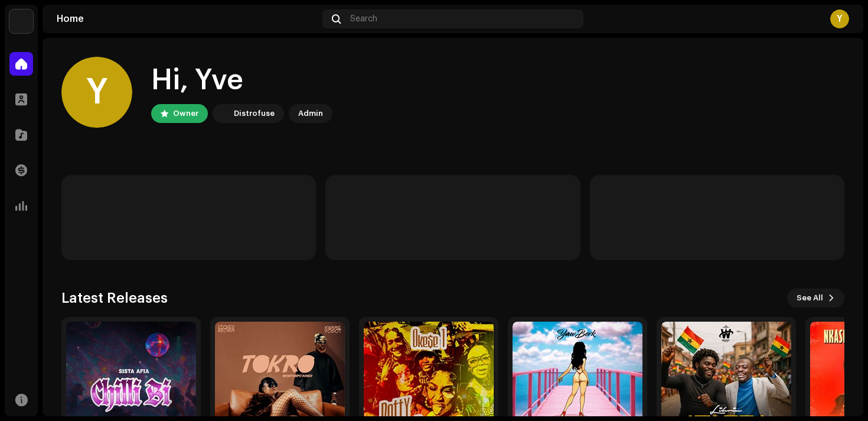 The height and width of the screenshot is (421, 868). I want to click on div: Owner, so click(186, 113).